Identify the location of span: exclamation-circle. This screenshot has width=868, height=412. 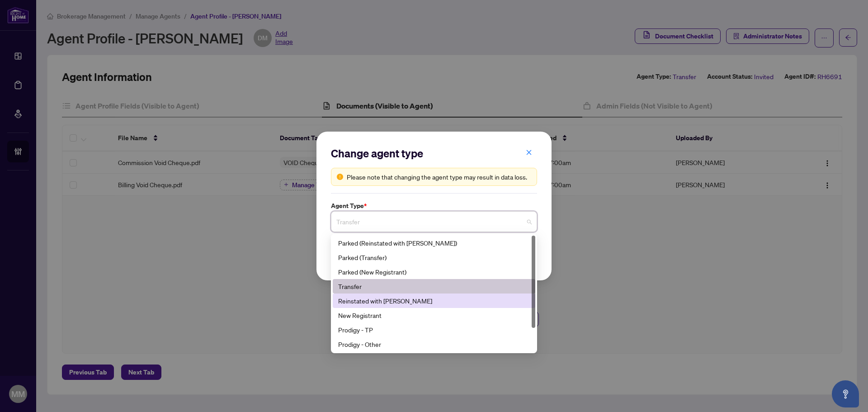
(340, 177).